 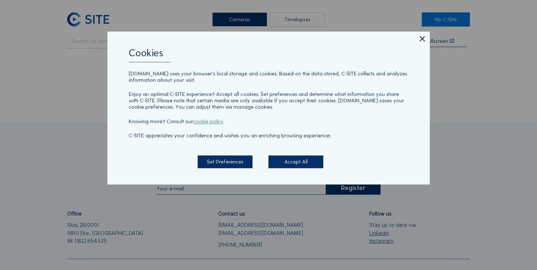 I want to click on div: Accept All, so click(x=296, y=162).